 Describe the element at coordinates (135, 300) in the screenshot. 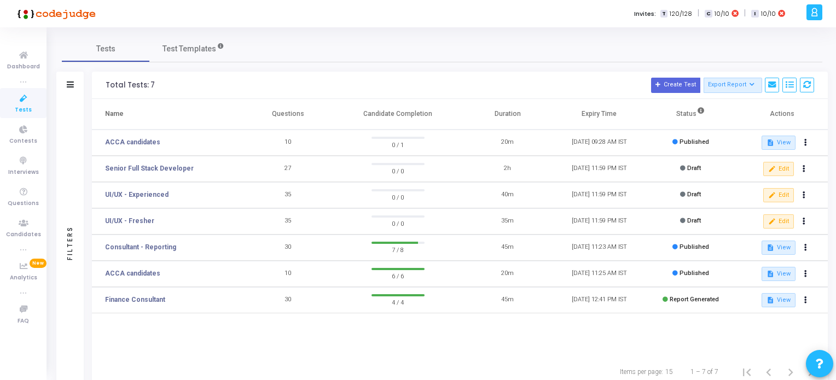

I see `a: Finance Consultant` at that location.